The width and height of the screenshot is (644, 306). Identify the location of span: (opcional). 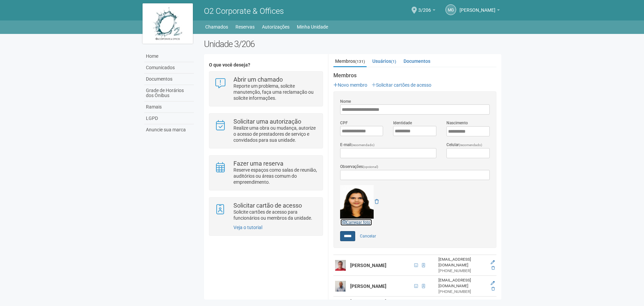
(371, 167).